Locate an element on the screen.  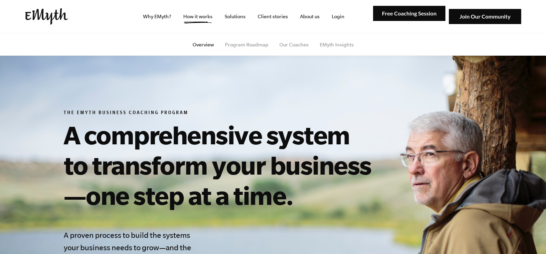
a: Overview is located at coordinates (203, 45).